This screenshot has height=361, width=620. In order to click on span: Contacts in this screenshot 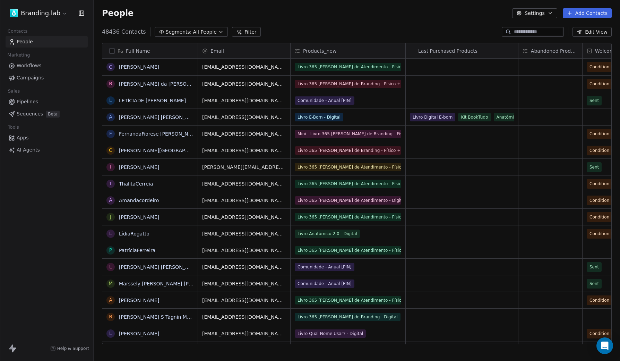, I will do `click(17, 31)`.